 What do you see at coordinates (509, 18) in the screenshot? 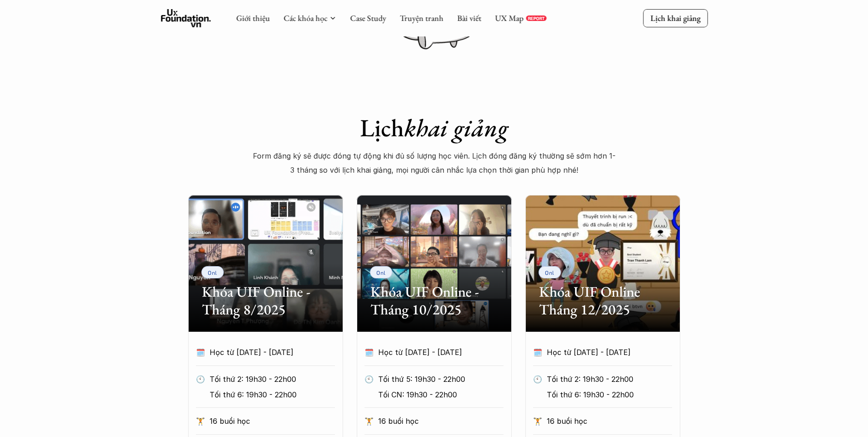
I see `a: UX Map` at bounding box center [509, 18].